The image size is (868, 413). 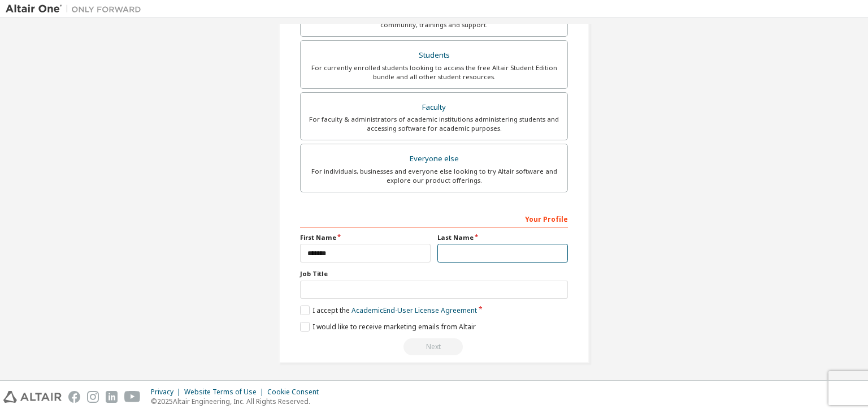 What do you see at coordinates (388, 310) in the screenshot?
I see `label: I accept the` at bounding box center [388, 310].